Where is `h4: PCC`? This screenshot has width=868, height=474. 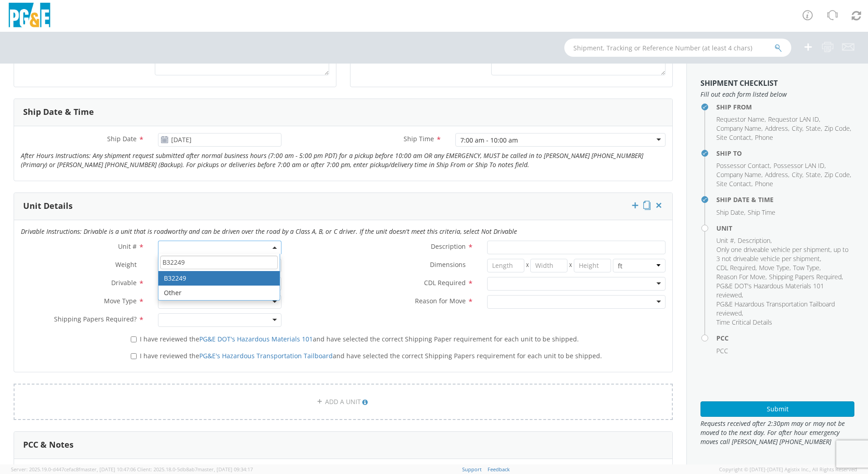 h4: PCC is located at coordinates (786, 338).